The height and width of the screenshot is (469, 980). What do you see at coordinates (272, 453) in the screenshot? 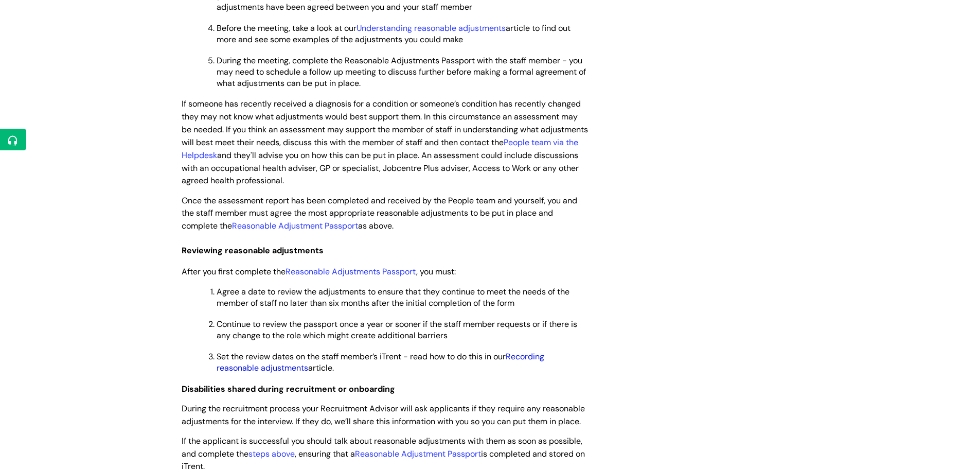
I see `a: steps above` at bounding box center [272, 453].